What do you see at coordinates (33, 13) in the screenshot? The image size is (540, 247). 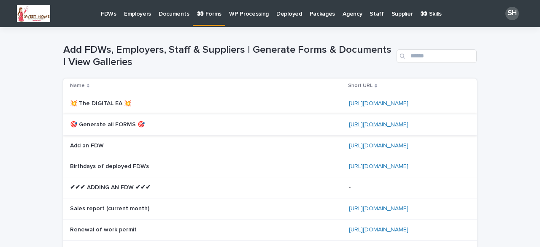 I see `img: KhNBWSZbslitLP89wadmY70FAfqfz9elZ69u5Q3zruo` at bounding box center [33, 13].